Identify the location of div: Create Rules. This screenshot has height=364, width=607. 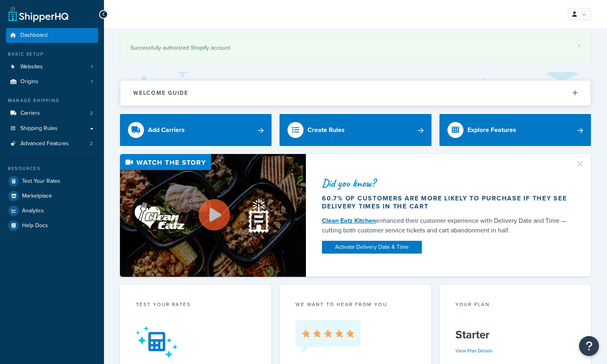
(326, 130).